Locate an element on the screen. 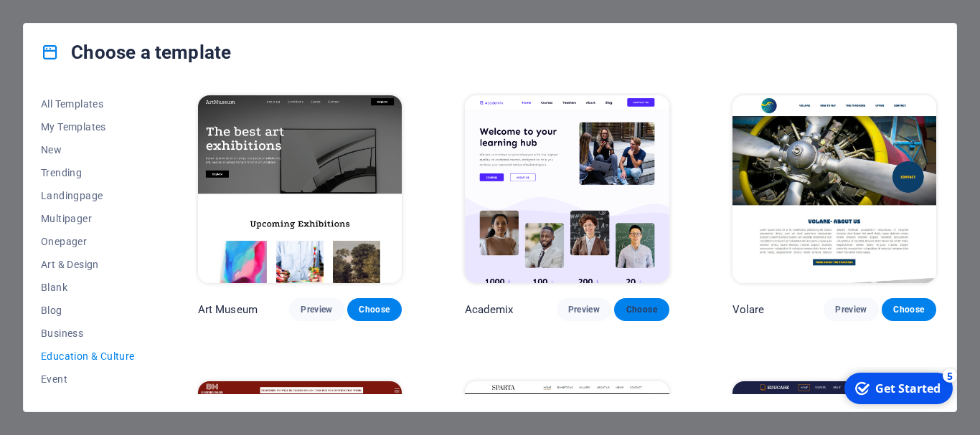  img: Volare is located at coordinates (834, 189).